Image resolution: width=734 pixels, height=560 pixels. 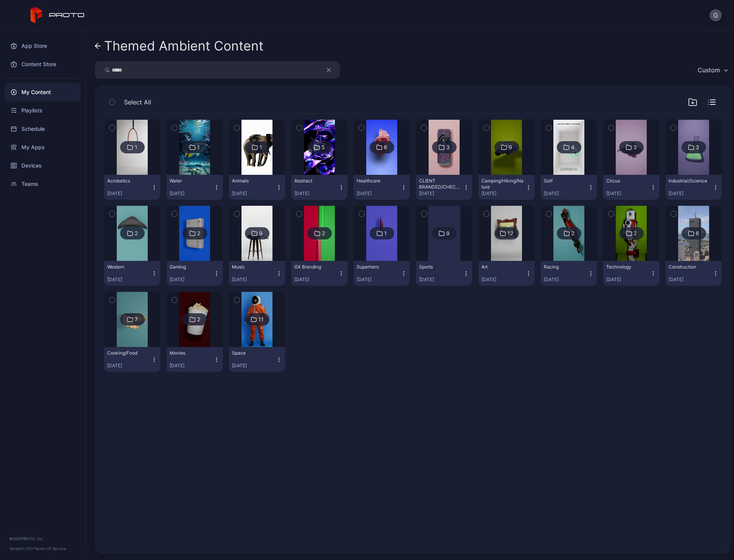 What do you see at coordinates (440, 267) in the screenshot?
I see `div: Sports` at bounding box center [440, 267].